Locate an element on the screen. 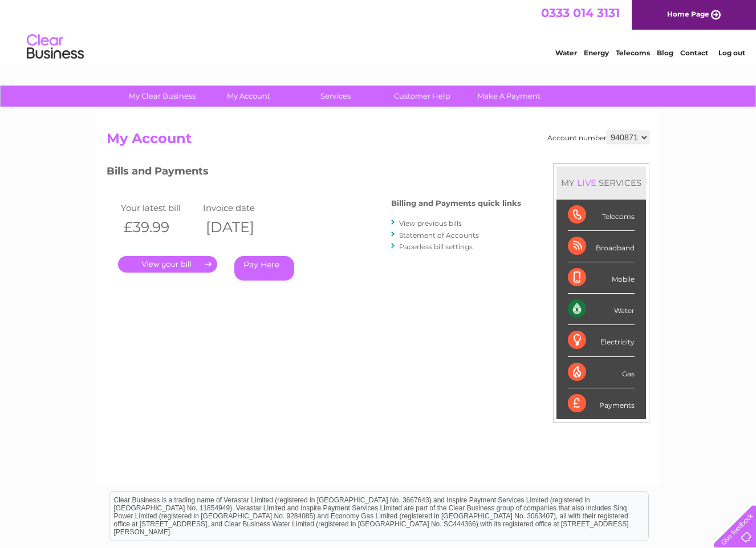  a: Energy is located at coordinates (597, 52).